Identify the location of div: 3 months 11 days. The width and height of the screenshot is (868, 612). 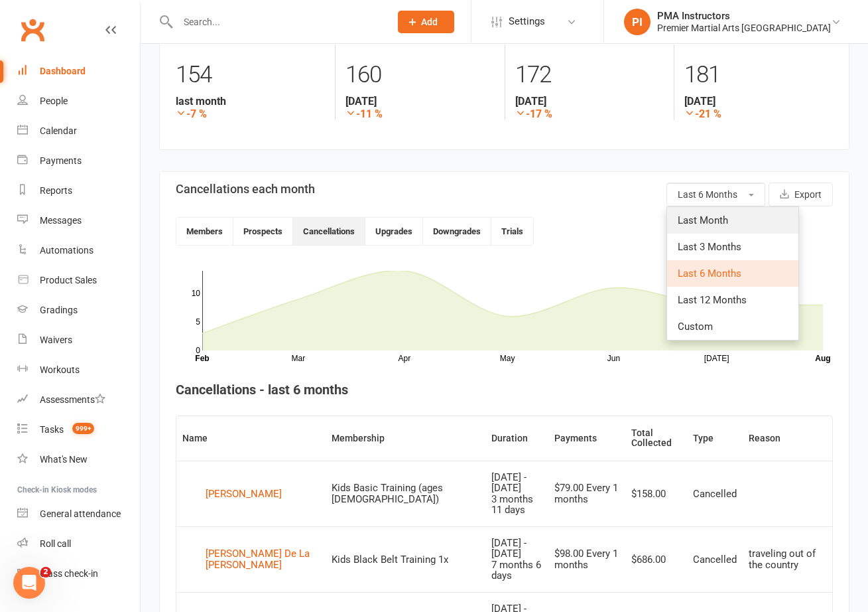
(517, 504).